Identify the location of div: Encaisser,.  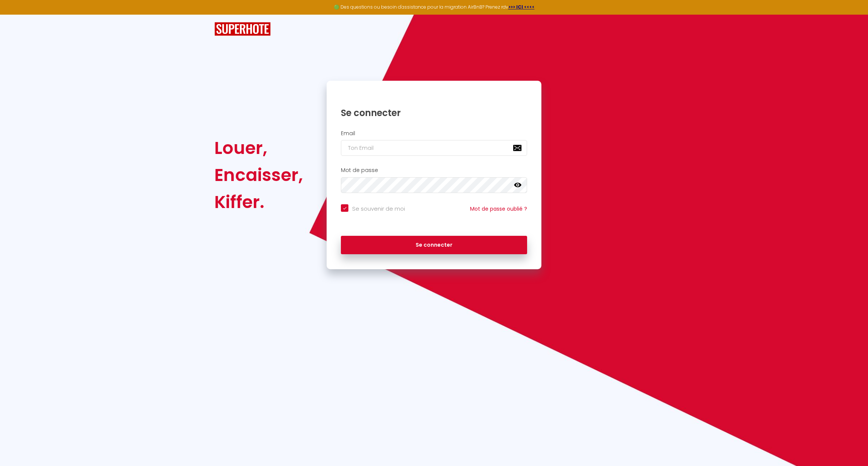
(259, 175).